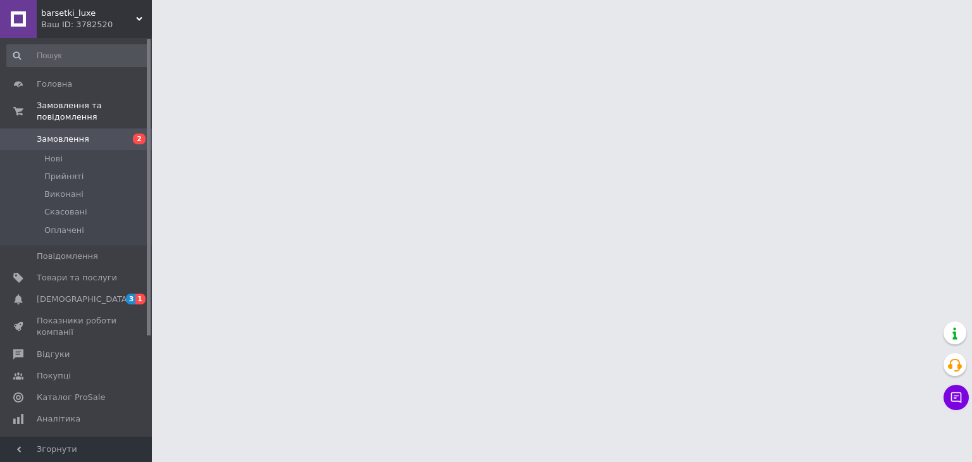 This screenshot has height=462, width=972. I want to click on span: barsetki_luxe, so click(89, 13).